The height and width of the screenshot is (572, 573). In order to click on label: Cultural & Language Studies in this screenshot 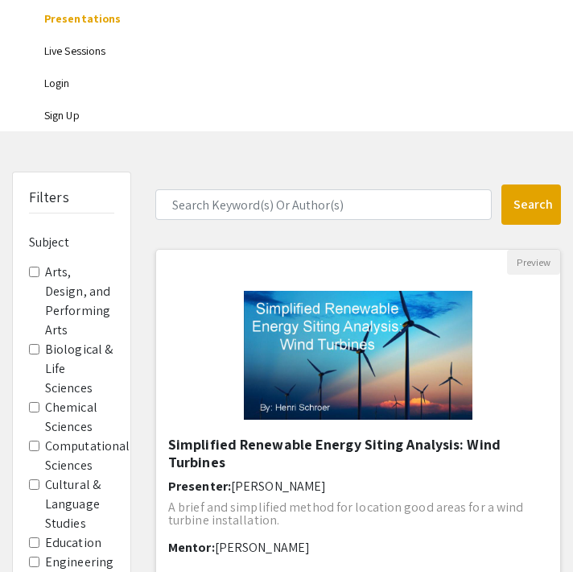, I will do `click(80, 504)`.